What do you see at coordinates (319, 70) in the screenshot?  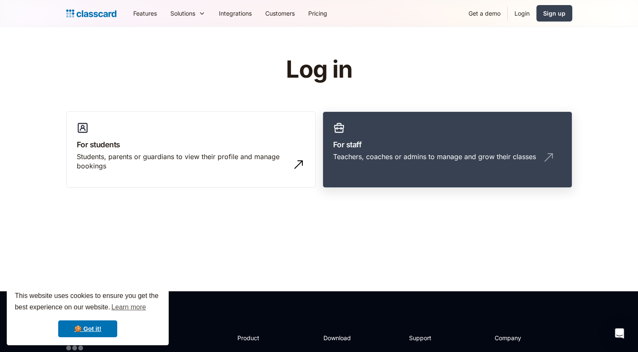 I see `h1: Log in` at bounding box center [319, 70].